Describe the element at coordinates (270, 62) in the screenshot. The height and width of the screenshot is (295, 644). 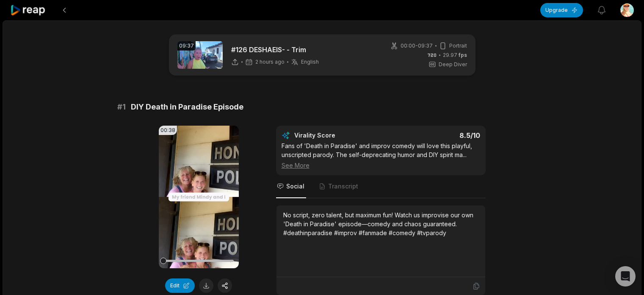
I see `span: 2 hours ago` at that location.